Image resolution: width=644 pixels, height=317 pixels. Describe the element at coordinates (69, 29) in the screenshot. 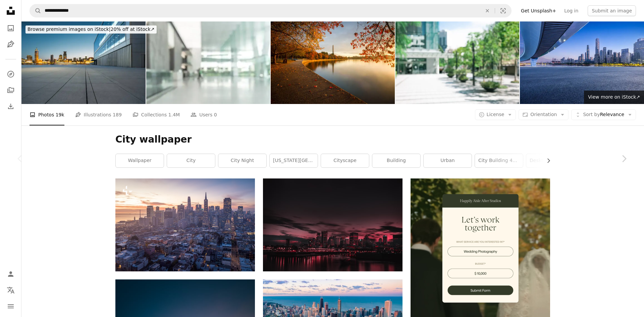

I see `span: Browse premium images on iStock |` at that location.